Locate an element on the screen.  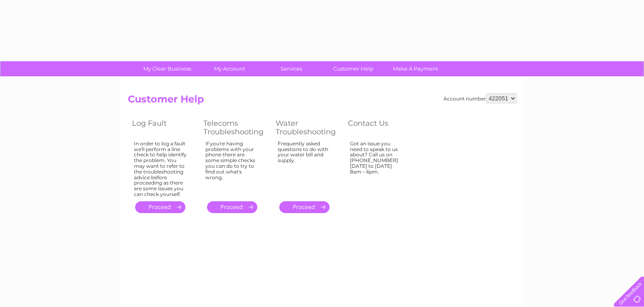
a: Customer Help is located at coordinates (353, 69).